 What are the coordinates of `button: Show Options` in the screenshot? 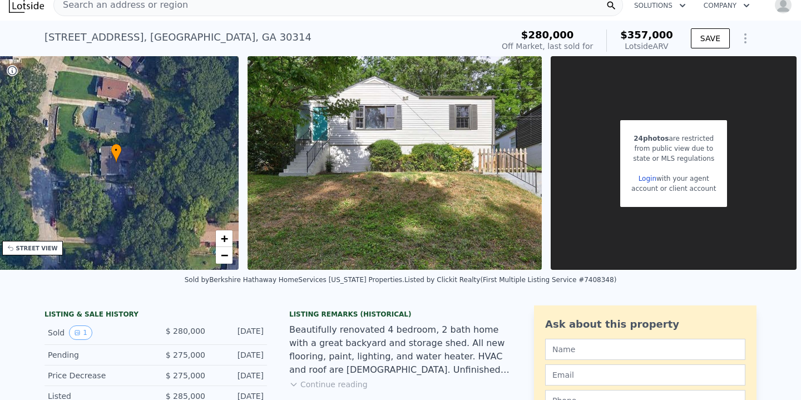 It's located at (745, 38).